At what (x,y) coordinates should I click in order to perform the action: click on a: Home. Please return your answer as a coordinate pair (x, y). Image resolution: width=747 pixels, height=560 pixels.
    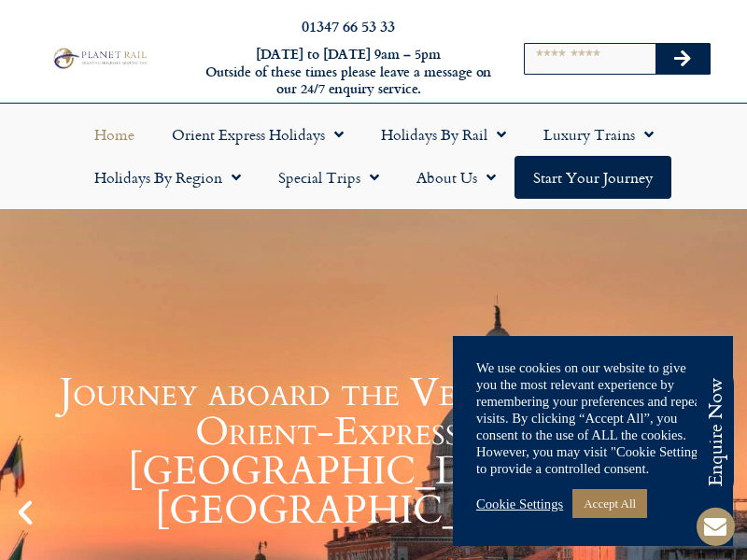
    Looking at the image, I should click on (114, 135).